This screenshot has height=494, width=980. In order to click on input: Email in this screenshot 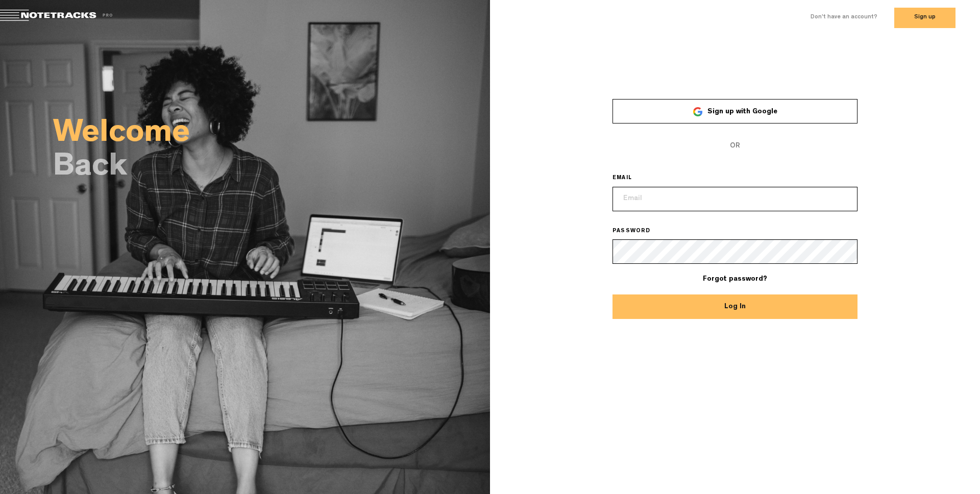, I will do `click(735, 199)`.